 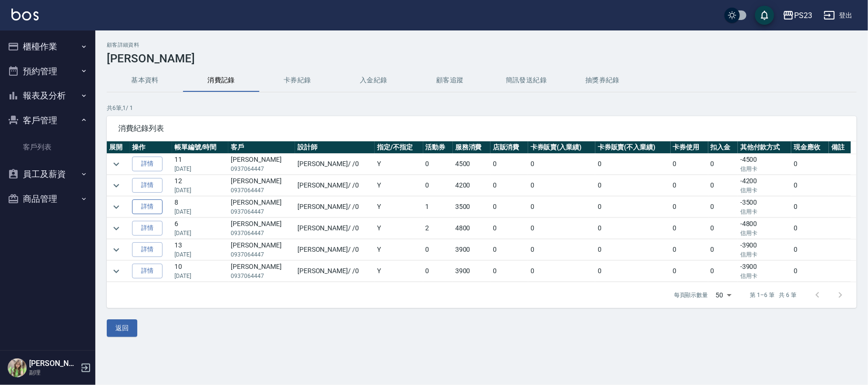 I want to click on th: 展開, so click(x=118, y=148).